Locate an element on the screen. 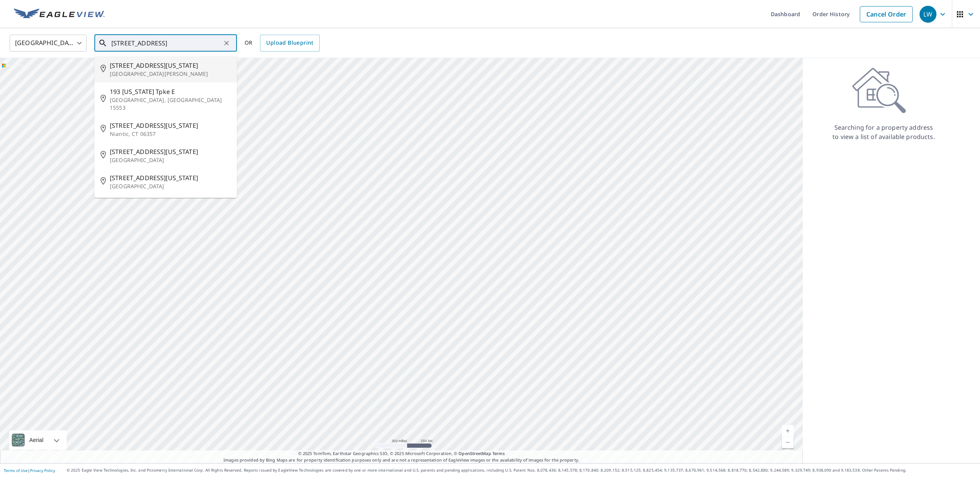 The height and width of the screenshot is (477, 980). p: © 2025 Eagle View Technologies, Inc. and Pictometry International Corp. All Rights Reserved. Repo... is located at coordinates (521, 471).